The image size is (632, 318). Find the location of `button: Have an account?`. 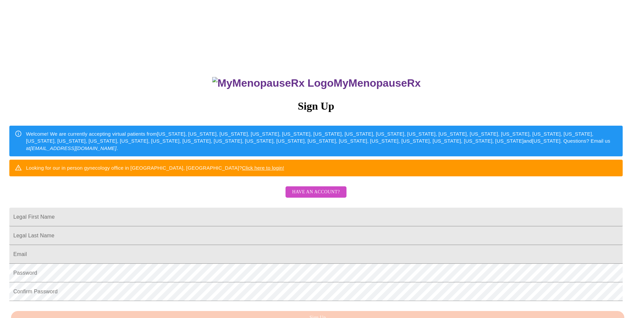

button: Have an account? is located at coordinates (316, 192).